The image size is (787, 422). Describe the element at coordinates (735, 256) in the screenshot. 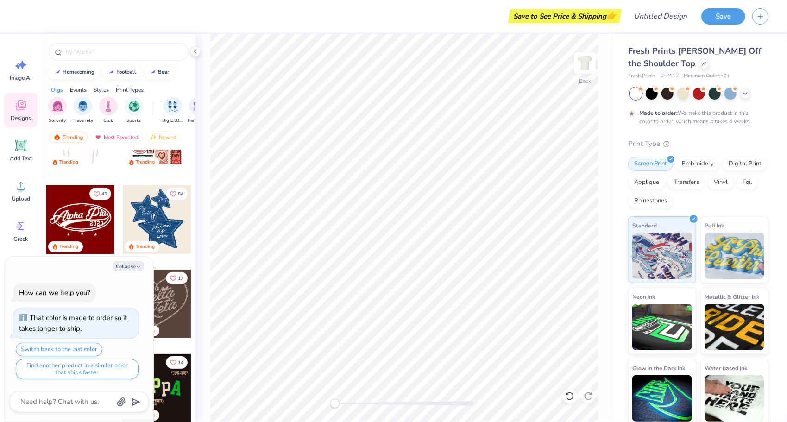

I see `img: Puff Ink` at that location.